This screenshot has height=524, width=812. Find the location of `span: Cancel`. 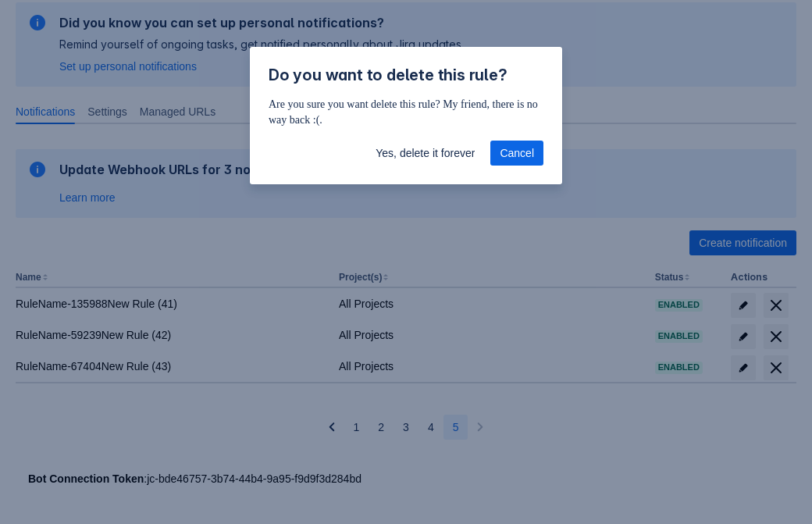

span: Cancel is located at coordinates (517, 153).